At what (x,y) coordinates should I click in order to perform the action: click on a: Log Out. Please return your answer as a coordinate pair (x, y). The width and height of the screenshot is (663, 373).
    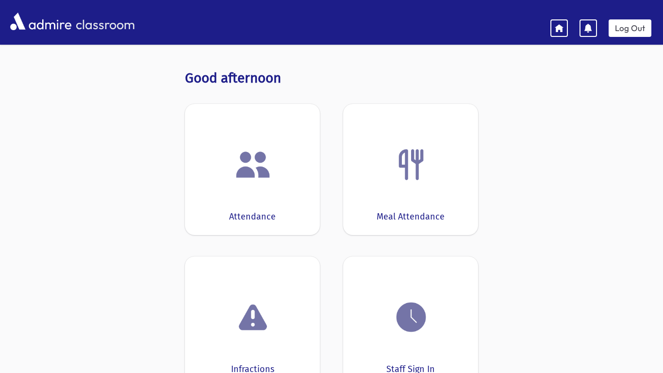
    Looking at the image, I should click on (630, 28).